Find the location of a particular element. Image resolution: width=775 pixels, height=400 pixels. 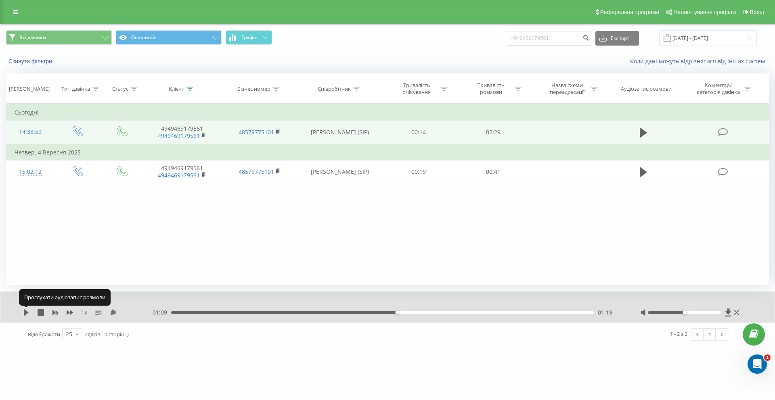

span: 1 x is located at coordinates (84, 313).